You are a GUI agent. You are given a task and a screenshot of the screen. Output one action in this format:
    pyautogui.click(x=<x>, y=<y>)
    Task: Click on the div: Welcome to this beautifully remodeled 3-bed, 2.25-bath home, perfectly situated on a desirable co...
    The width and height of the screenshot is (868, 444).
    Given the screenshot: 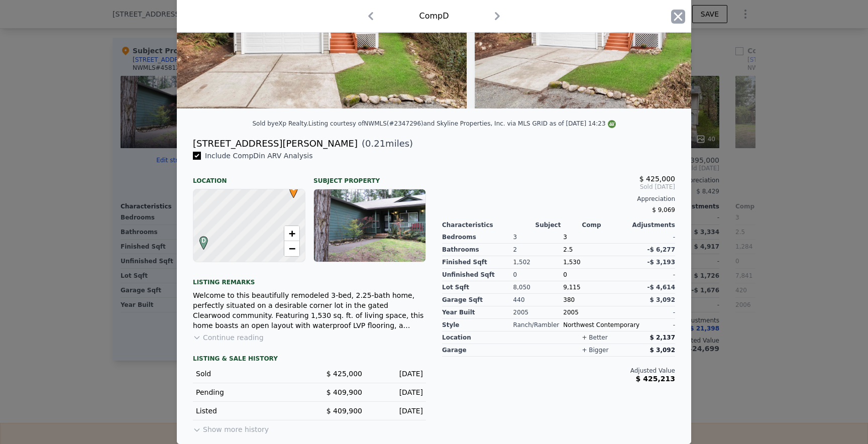 What is the action you would take?
    pyautogui.click(x=310, y=311)
    